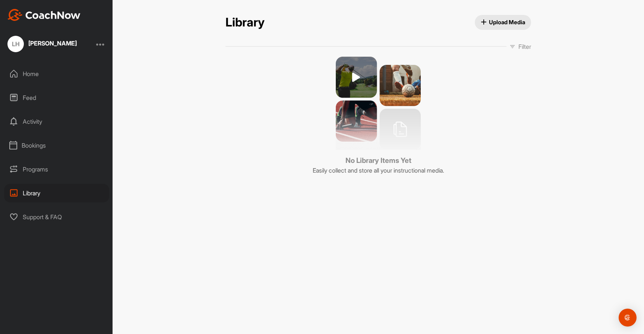  What do you see at coordinates (504, 22) in the screenshot?
I see `span: Upload Media` at bounding box center [504, 22].